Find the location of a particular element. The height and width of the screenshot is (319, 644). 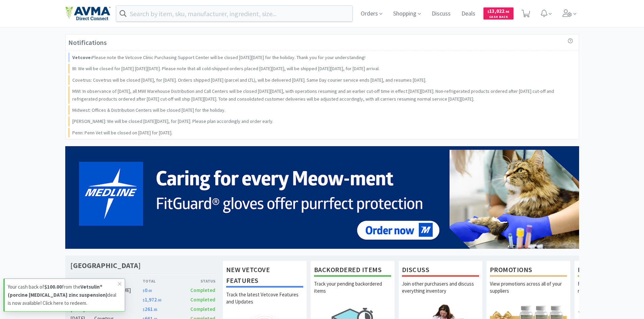

p: View promotions across all of your suppliers is located at coordinates (528, 292).